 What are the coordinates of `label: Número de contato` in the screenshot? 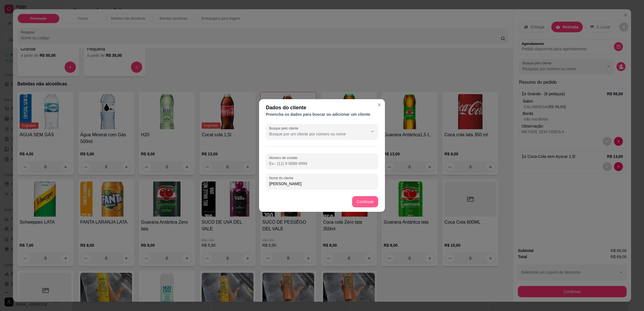 It's located at (284, 157).